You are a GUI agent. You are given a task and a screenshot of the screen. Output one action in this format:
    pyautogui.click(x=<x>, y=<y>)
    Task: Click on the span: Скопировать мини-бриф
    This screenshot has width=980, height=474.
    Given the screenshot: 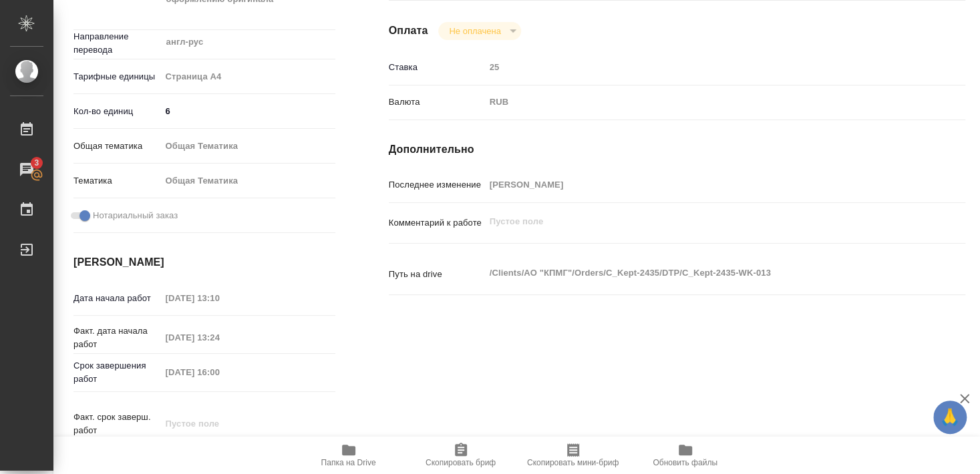 What is the action you would take?
    pyautogui.click(x=572, y=463)
    